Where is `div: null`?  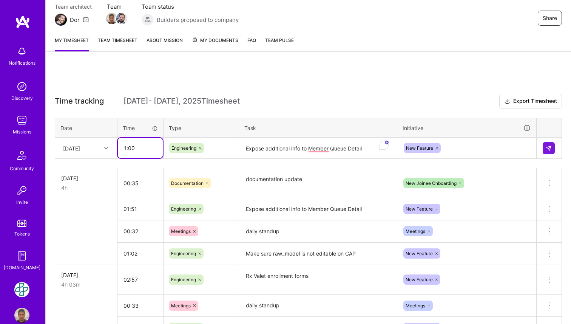 div: null is located at coordinates (549, 148).